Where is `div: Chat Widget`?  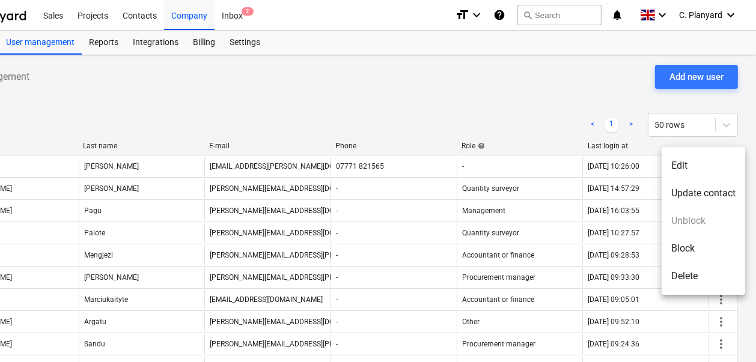 div: Chat Widget is located at coordinates (725, 333).